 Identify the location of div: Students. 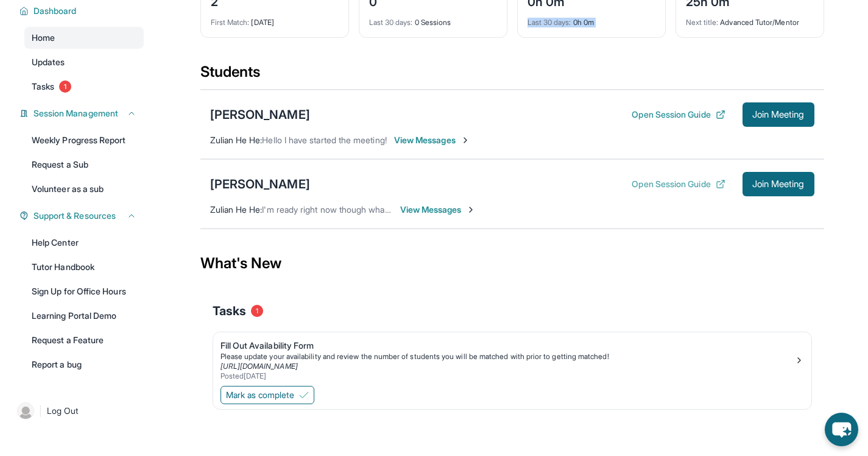
(512, 76).